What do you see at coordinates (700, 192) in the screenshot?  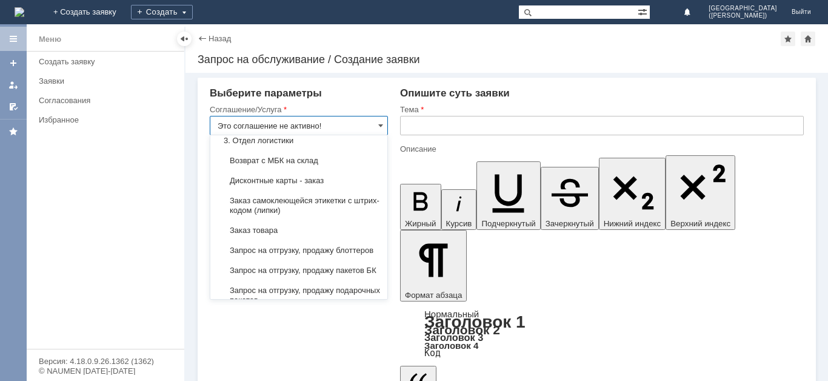 I see `button: Верхний индекс` at bounding box center [700, 192].